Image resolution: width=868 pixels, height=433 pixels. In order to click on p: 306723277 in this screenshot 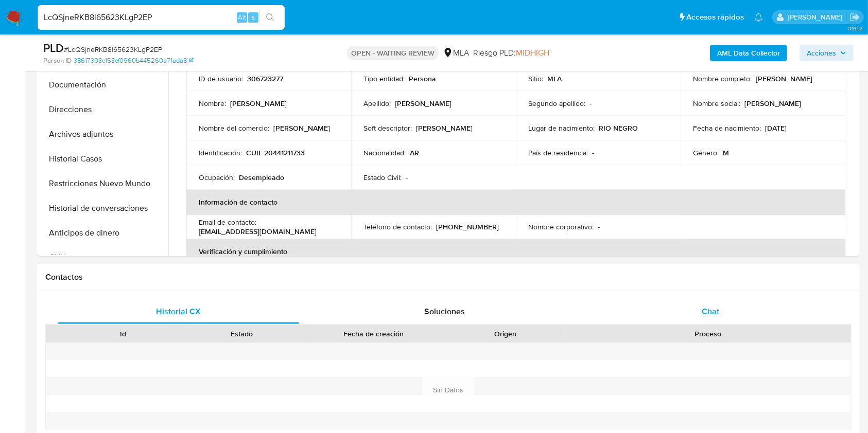, I will do `click(265, 79)`.